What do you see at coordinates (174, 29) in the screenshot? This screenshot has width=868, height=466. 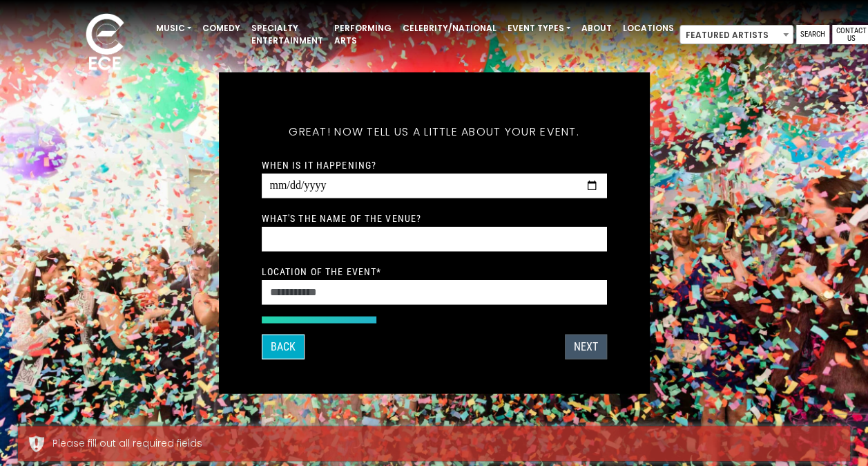 I see `a: Music` at bounding box center [174, 29].